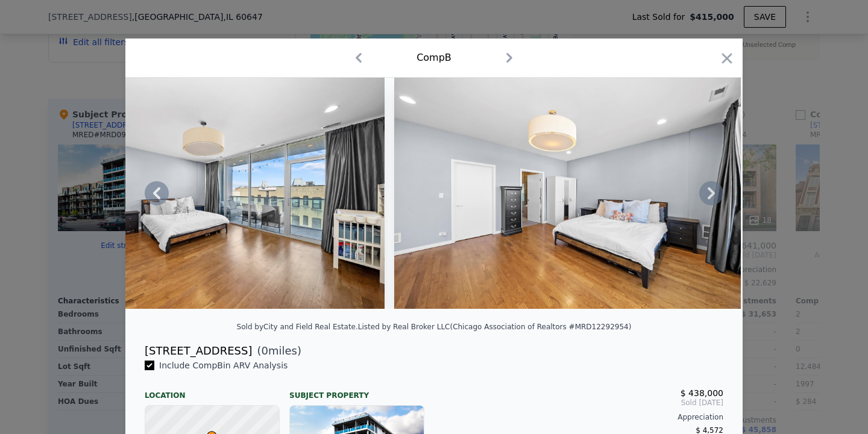 The width and height of the screenshot is (868, 434). What do you see at coordinates (212, 391) in the screenshot?
I see `div: Location` at bounding box center [212, 391].